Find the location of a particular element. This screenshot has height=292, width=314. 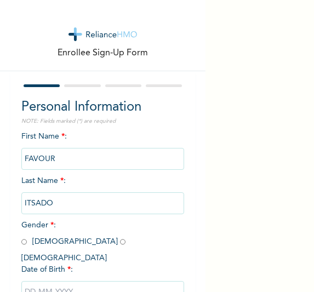

span: First Name : is located at coordinates (103, 147).